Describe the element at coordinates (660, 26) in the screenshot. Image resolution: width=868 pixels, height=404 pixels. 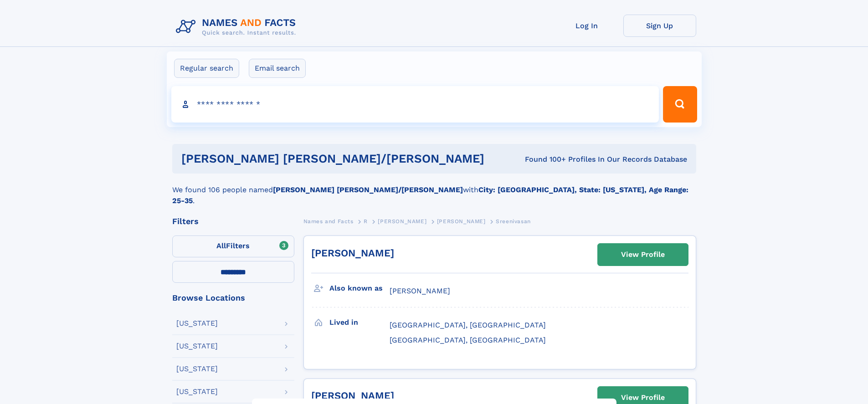
I see `a: Sign Up` at that location.